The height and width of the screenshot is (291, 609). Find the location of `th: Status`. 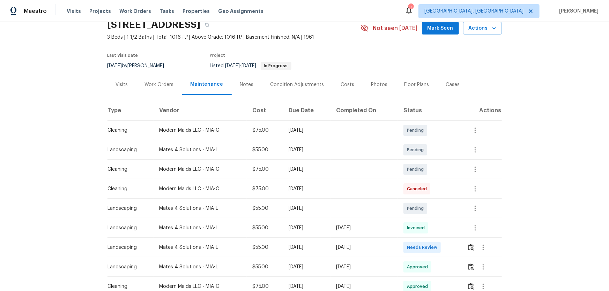

th: Status is located at coordinates (430, 111).